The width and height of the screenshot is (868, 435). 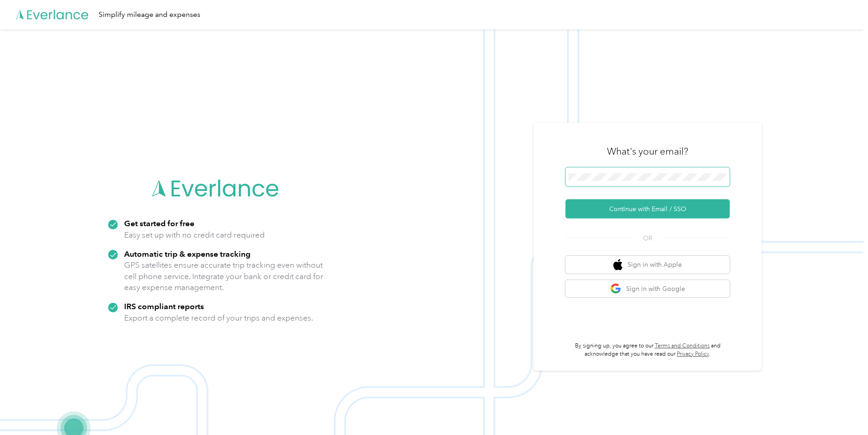 I want to click on span: OR, so click(x=648, y=238).